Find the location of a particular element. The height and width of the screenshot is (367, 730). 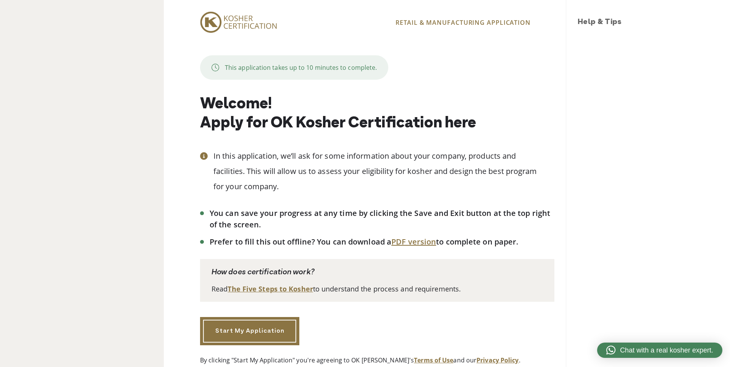

li: Prefer to fill this out offline? You can download a to complete on paper. is located at coordinates (382, 242).